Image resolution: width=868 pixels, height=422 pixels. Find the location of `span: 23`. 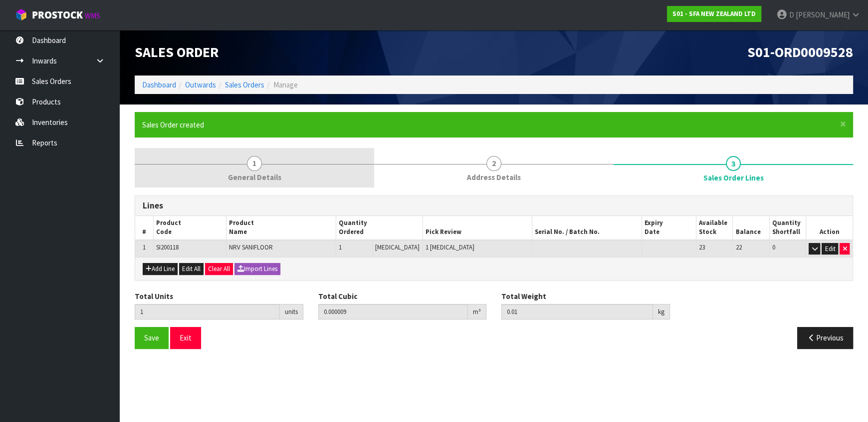

span: 23 is located at coordinates (702, 247).